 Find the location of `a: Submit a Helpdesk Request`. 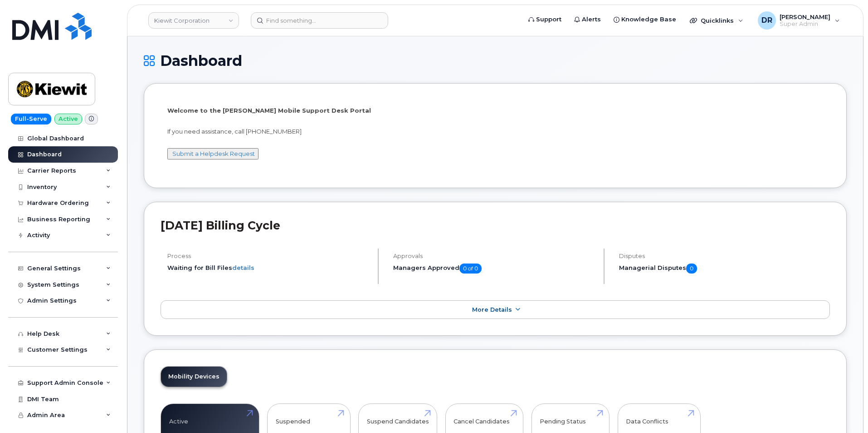

a: Submit a Helpdesk Request is located at coordinates (213, 153).